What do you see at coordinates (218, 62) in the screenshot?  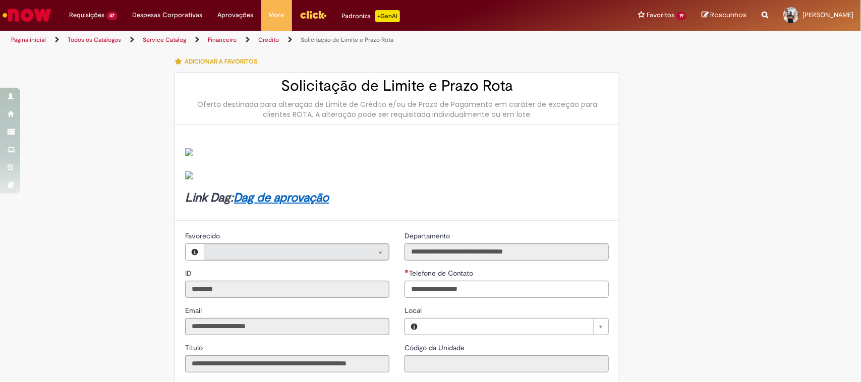 I see `button: Adicionar a Favoritos` at bounding box center [218, 62].